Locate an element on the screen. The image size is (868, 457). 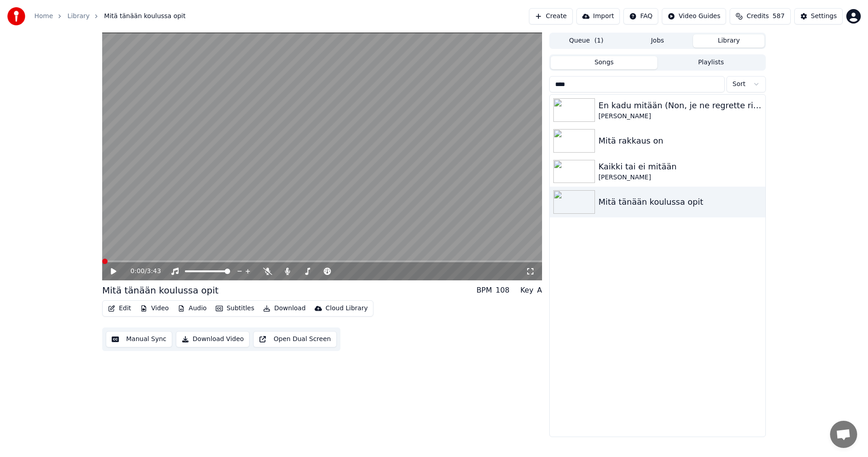
button: Subtitles is located at coordinates (234, 308).